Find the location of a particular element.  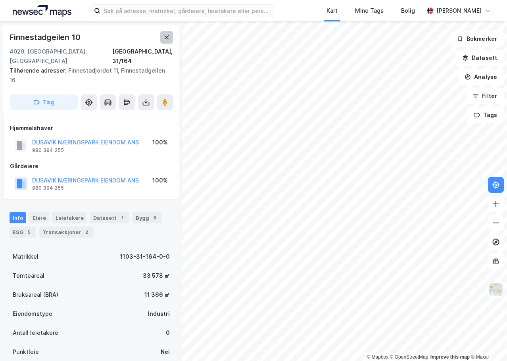

input: Søk på adresse, matrikkel, gårdeiere, leietakere eller personer is located at coordinates (187, 11).